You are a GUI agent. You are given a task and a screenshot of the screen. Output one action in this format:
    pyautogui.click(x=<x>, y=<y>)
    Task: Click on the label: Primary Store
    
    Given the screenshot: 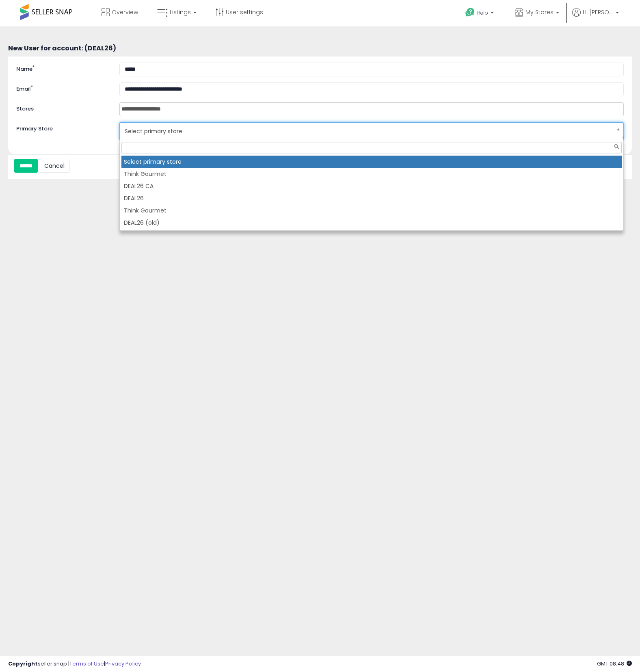 What is the action you would take?
    pyautogui.click(x=62, y=127)
    